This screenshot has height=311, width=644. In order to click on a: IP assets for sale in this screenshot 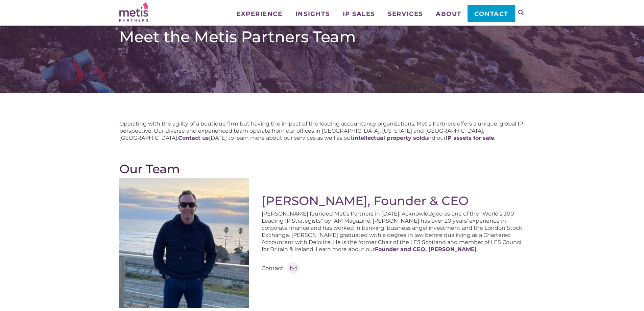, I will do `click(470, 138)`.